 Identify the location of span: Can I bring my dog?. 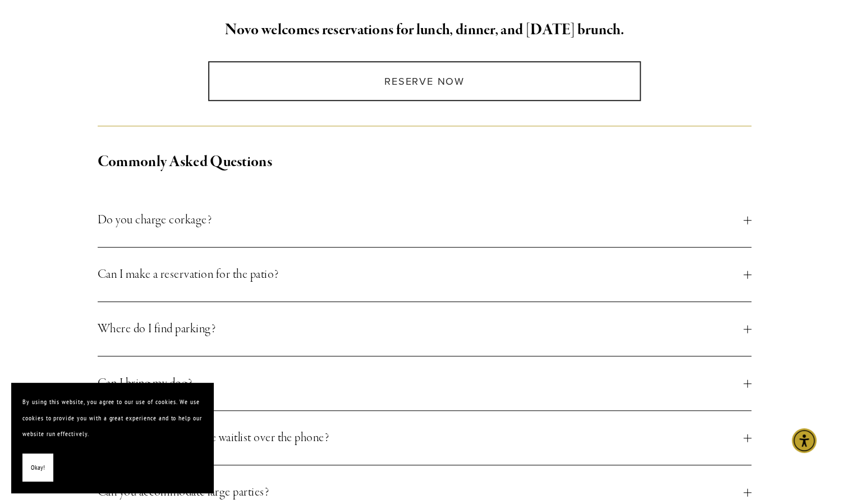
(421, 383).